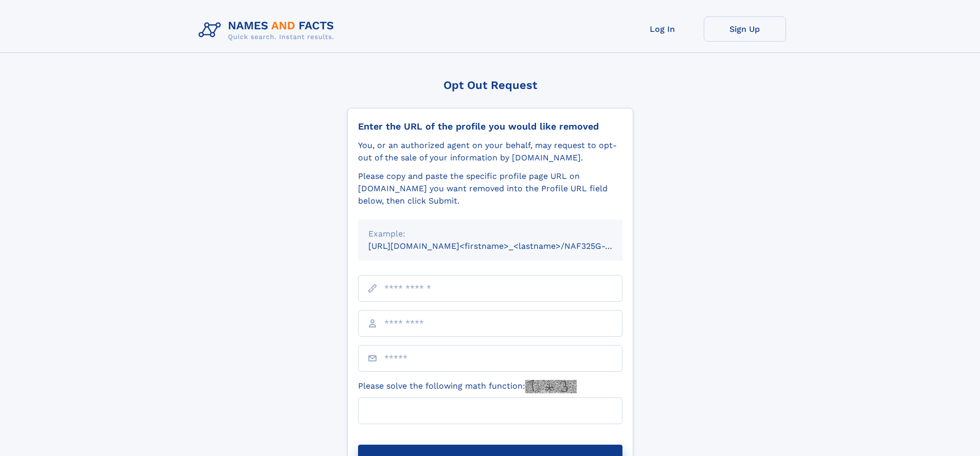 This screenshot has width=980, height=456. Describe the element at coordinates (490, 126) in the screenshot. I see `div: Enter the URL of the profile you would like removed` at that location.